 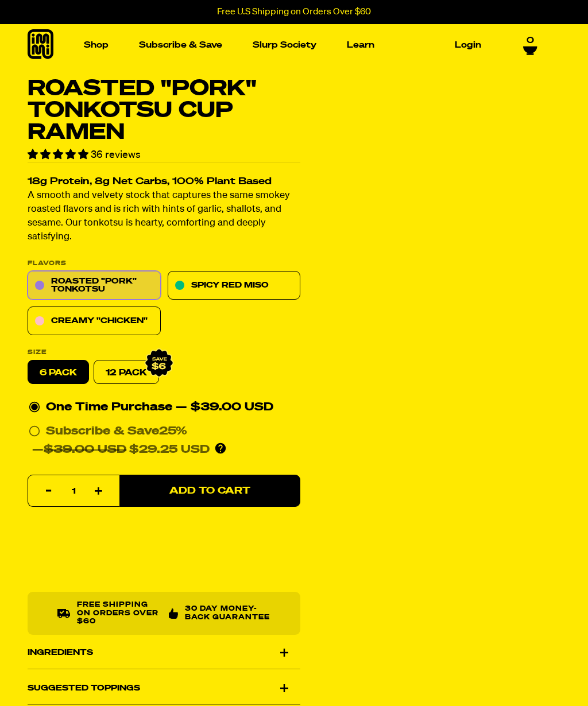 What do you see at coordinates (294, 12) in the screenshot?
I see `p: Free U.S Shipping on Orders Over $60` at bounding box center [294, 12].